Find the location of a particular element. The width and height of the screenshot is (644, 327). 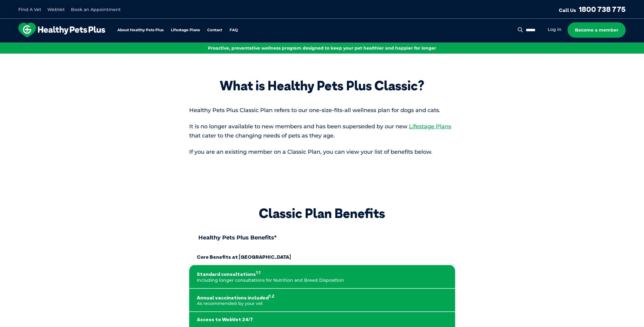

span: If you are an existing member on a Classic Plan, you can view your list of benefits below. is located at coordinates (311, 152).